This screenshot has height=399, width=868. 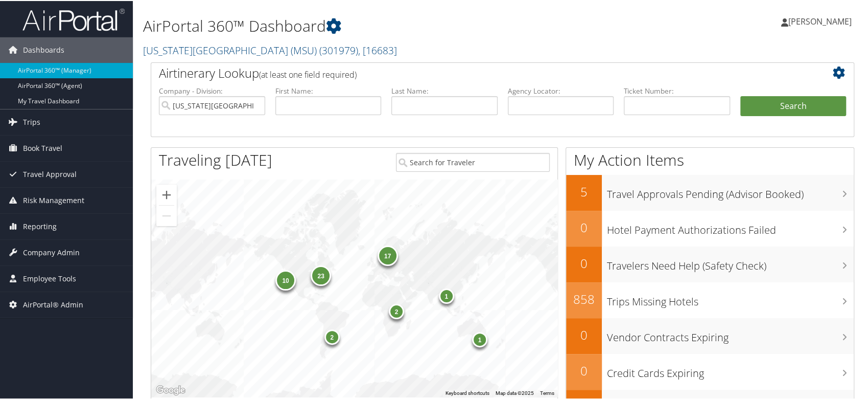 I want to click on span: Risk Management, so click(x=54, y=199).